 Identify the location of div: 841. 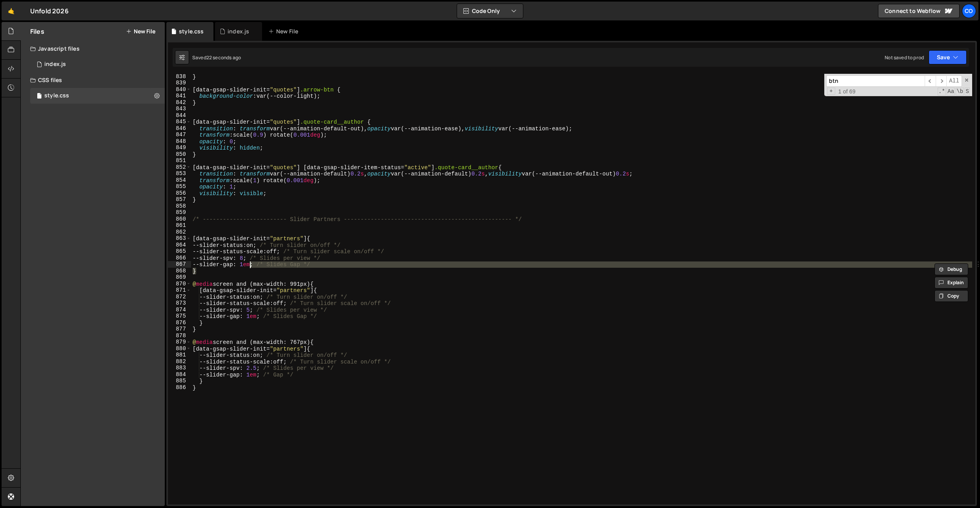
(179, 96).